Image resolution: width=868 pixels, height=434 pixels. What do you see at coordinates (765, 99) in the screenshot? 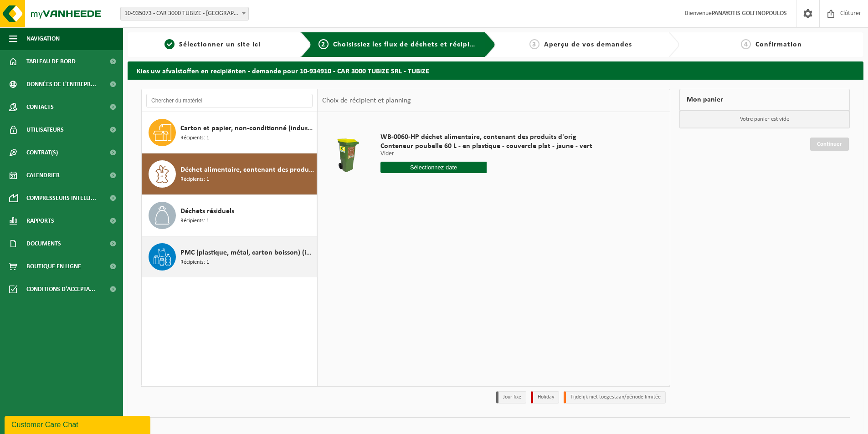
I see `div: Mon panier` at bounding box center [765, 99].